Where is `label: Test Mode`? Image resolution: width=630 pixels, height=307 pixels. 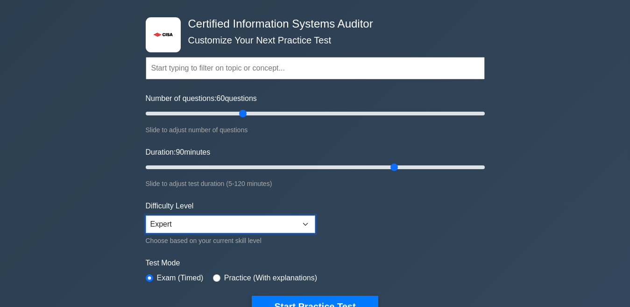 label: Test Mode is located at coordinates (315, 263).